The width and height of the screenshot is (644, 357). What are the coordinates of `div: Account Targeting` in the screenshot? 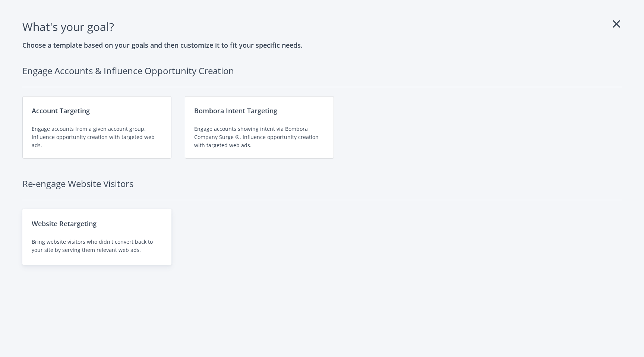 It's located at (97, 111).